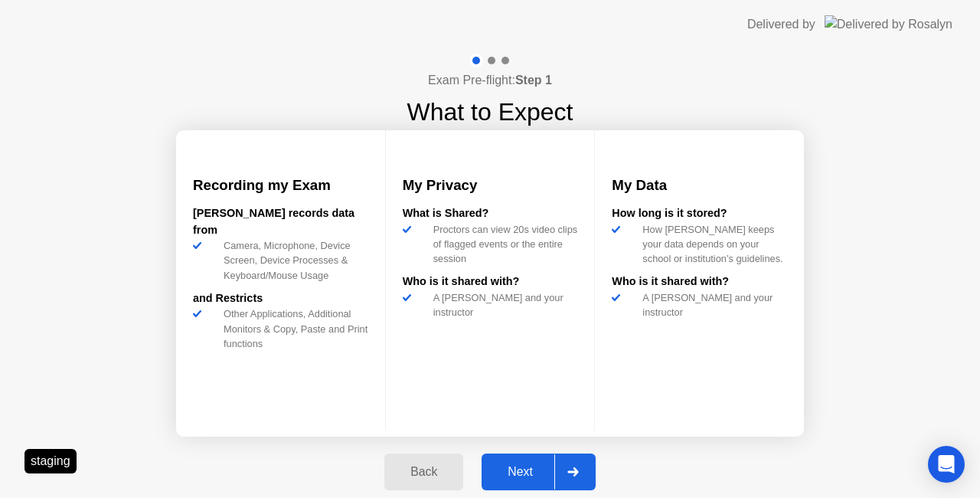  Describe the element at coordinates (424, 472) in the screenshot. I see `div: Back` at that location.